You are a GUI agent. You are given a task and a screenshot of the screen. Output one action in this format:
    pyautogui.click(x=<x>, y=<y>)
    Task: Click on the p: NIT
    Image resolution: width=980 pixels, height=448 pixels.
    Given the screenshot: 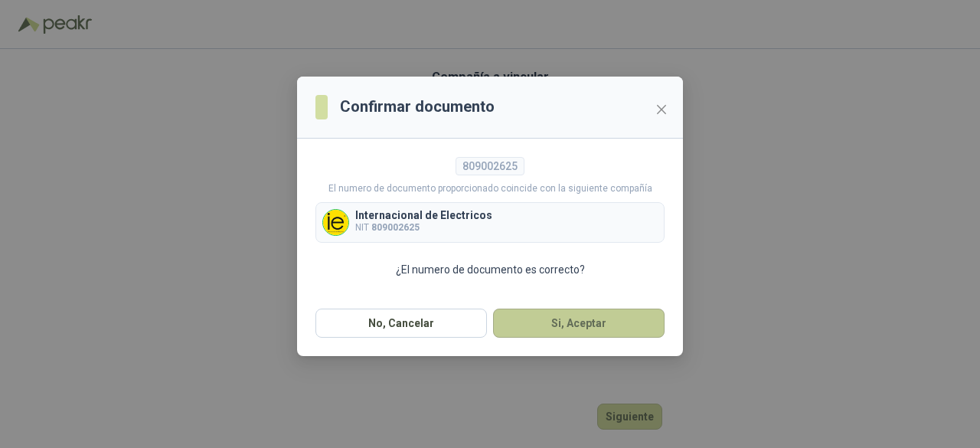 What is the action you would take?
    pyautogui.click(x=424, y=228)
    